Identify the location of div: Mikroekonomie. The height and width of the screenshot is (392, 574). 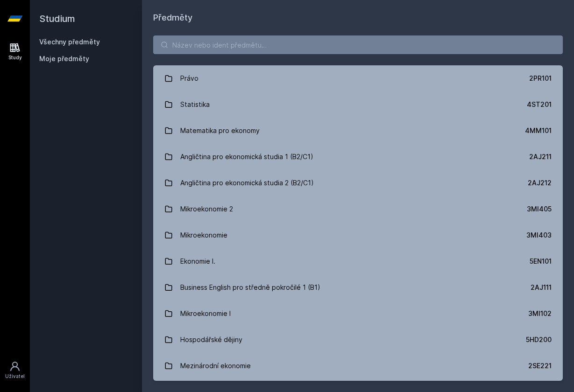
(204, 235).